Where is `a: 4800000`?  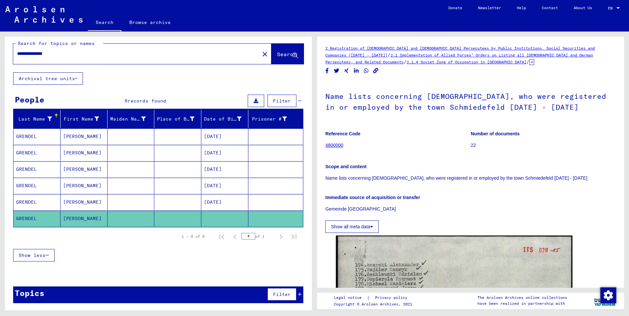 a: 4800000 is located at coordinates (334, 145).